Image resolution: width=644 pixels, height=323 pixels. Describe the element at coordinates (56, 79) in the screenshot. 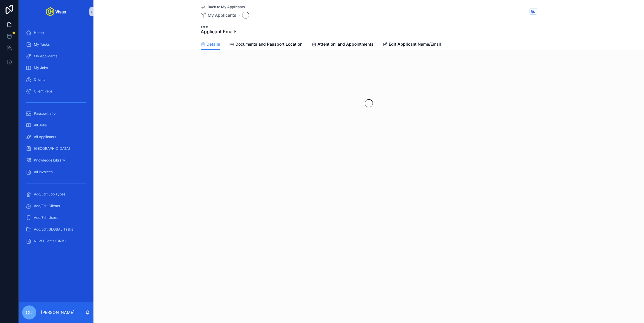

I see `a: Clients` at that location.